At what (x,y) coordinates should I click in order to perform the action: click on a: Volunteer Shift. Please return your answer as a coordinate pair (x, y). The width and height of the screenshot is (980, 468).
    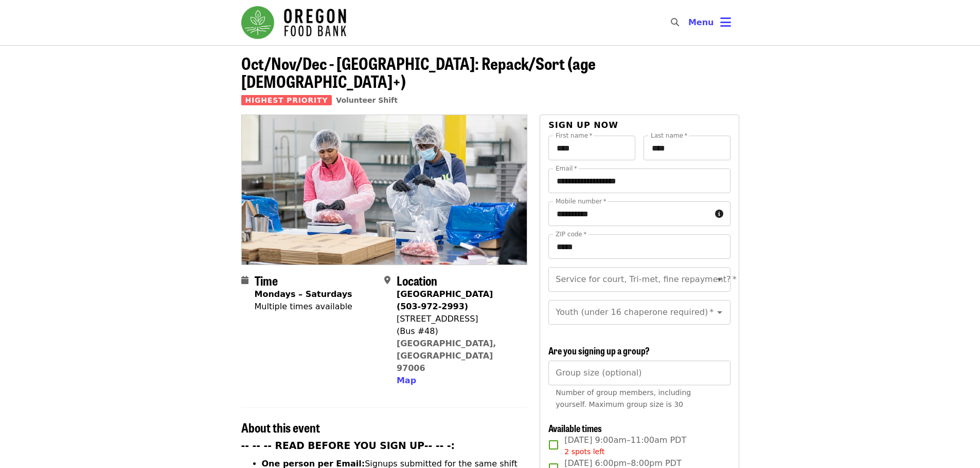
    Looking at the image, I should click on (366, 100).